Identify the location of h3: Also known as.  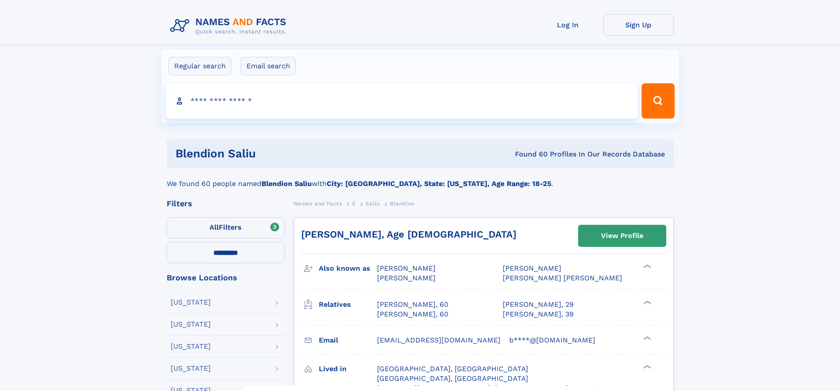
(348, 268).